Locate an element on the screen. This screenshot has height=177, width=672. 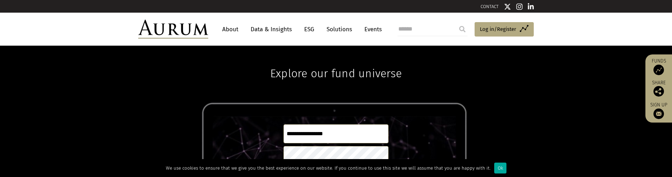
div: Share is located at coordinates (659, 88).